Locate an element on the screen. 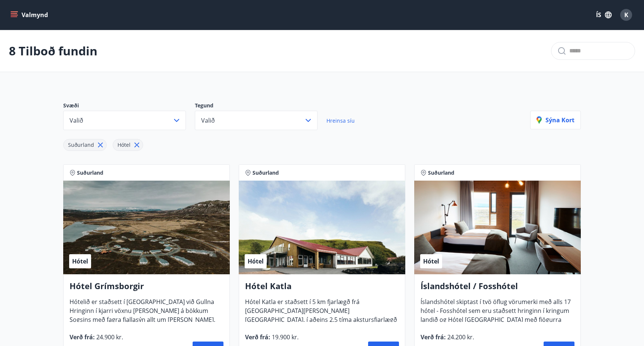  h4: Hótel Katla is located at coordinates (322, 289).